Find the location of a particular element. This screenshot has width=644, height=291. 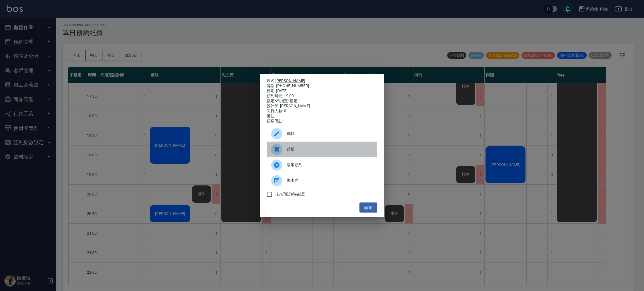

span: 結帳 is located at coordinates (330, 149).